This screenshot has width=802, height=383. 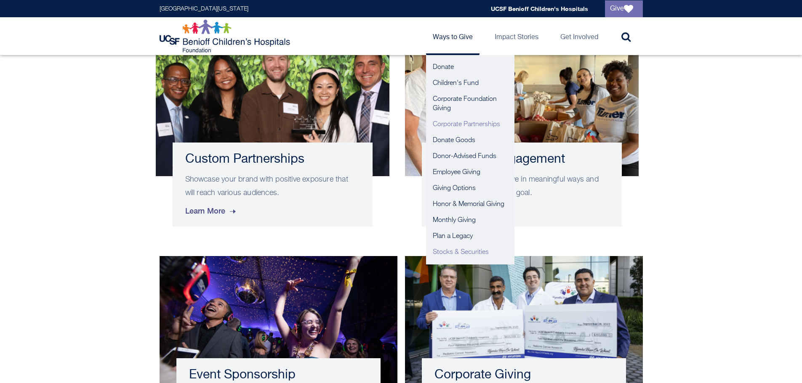 What do you see at coordinates (539, 8) in the screenshot?
I see `a: UCSF Benioff Children's Hospitals` at bounding box center [539, 8].